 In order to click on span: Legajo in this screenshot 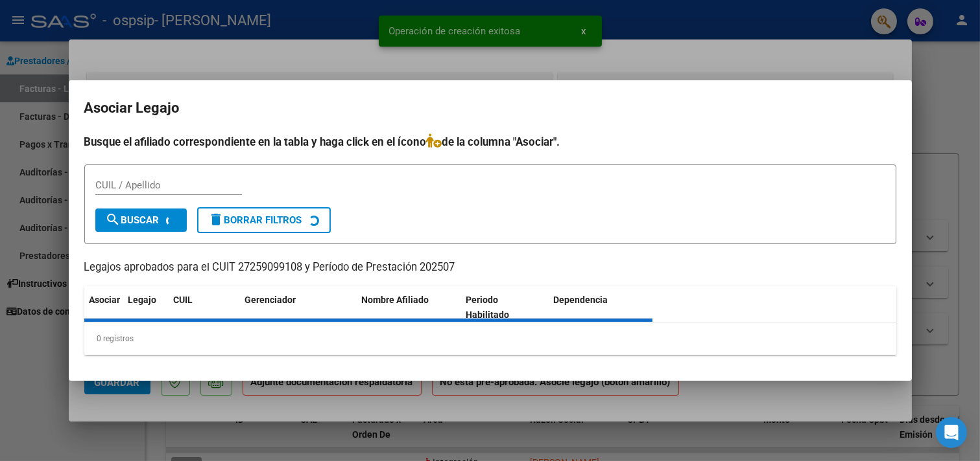, I will do `click(142, 300)`.